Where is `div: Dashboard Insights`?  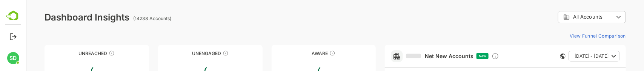 div: Dashboard Insights is located at coordinates (60, 17).